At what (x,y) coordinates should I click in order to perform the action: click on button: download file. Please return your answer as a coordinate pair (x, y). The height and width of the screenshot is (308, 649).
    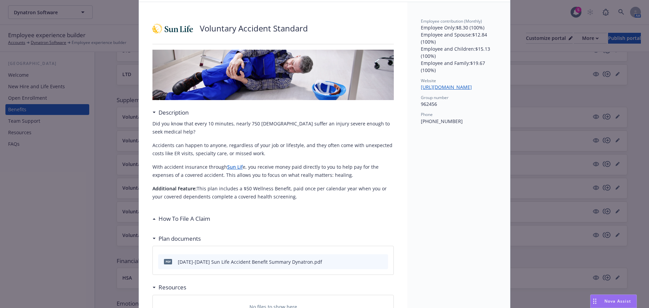
    Looking at the image, I should click on (371, 262).